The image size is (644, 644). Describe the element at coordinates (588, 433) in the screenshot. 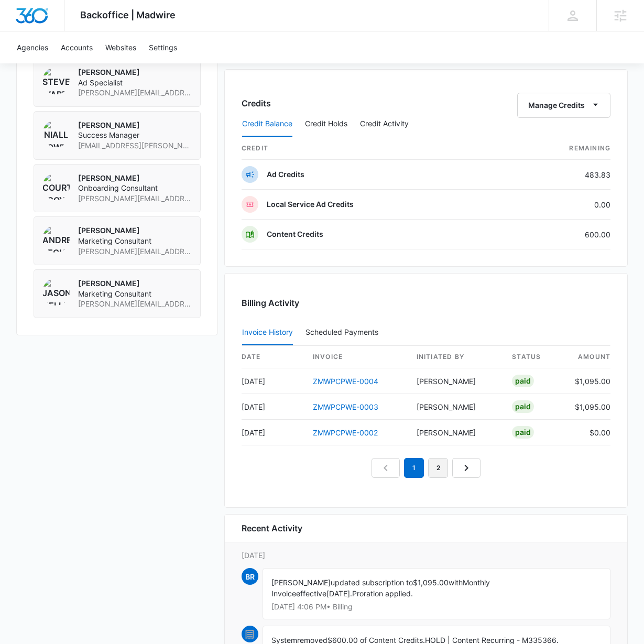

I see `td: $0.00` at that location.